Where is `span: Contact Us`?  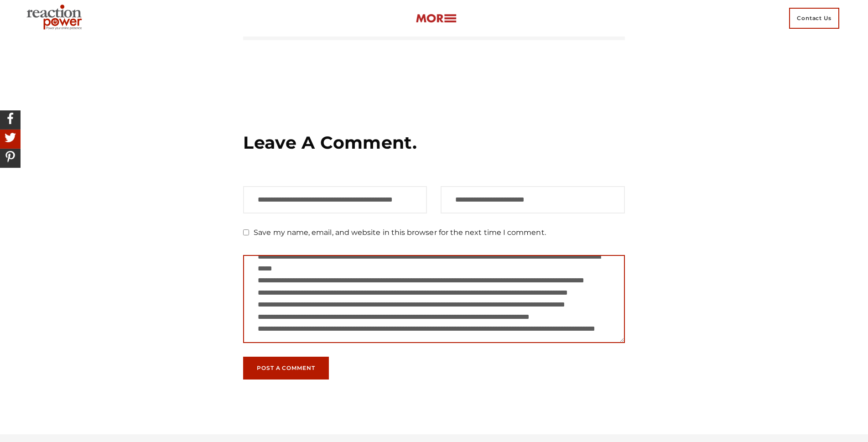 span: Contact Us is located at coordinates (814, 18).